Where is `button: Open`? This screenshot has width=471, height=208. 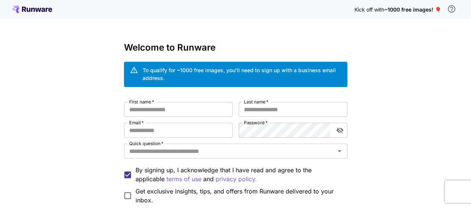
button: Open is located at coordinates (339, 151).